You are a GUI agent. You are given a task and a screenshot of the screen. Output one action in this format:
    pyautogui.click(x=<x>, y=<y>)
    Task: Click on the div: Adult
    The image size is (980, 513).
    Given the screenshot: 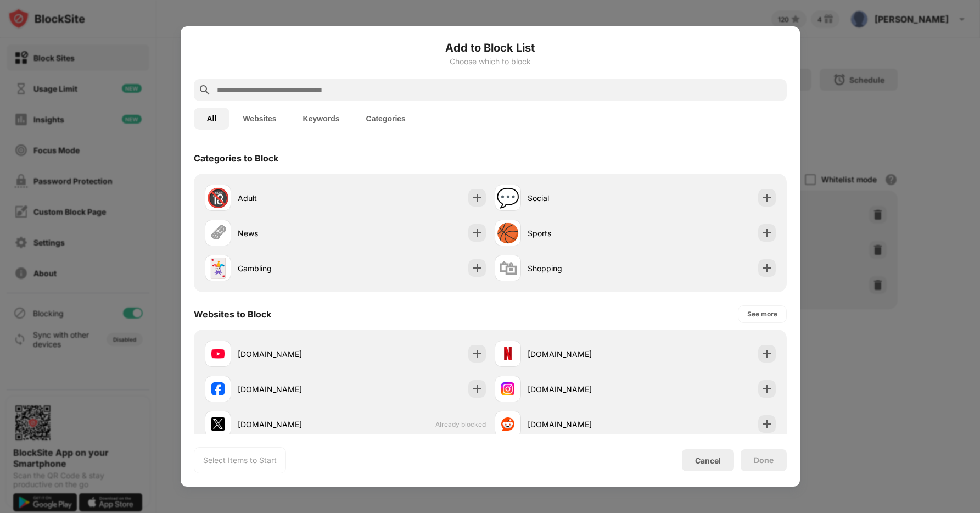 What is the action you would take?
    pyautogui.click(x=291, y=198)
    